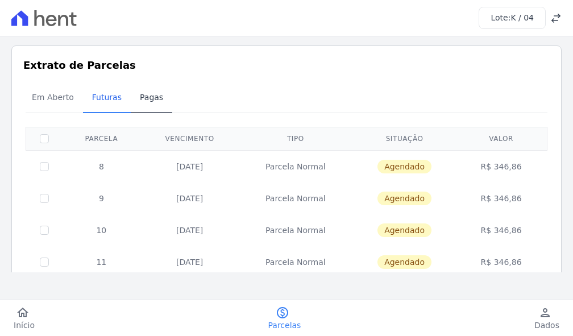 This screenshot has width=573, height=336. I want to click on span: Início, so click(24, 325).